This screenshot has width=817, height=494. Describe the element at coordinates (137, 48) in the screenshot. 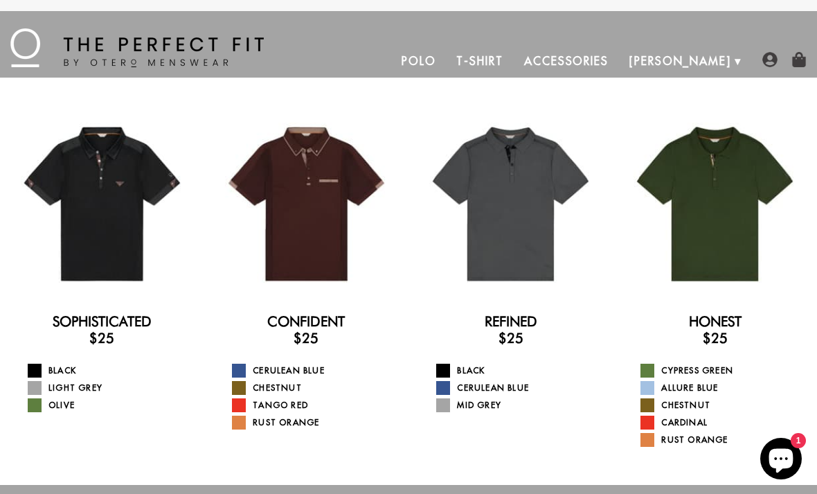

I see `img: The Perfect Fit - by Otero Menswear - Logo` at that location.